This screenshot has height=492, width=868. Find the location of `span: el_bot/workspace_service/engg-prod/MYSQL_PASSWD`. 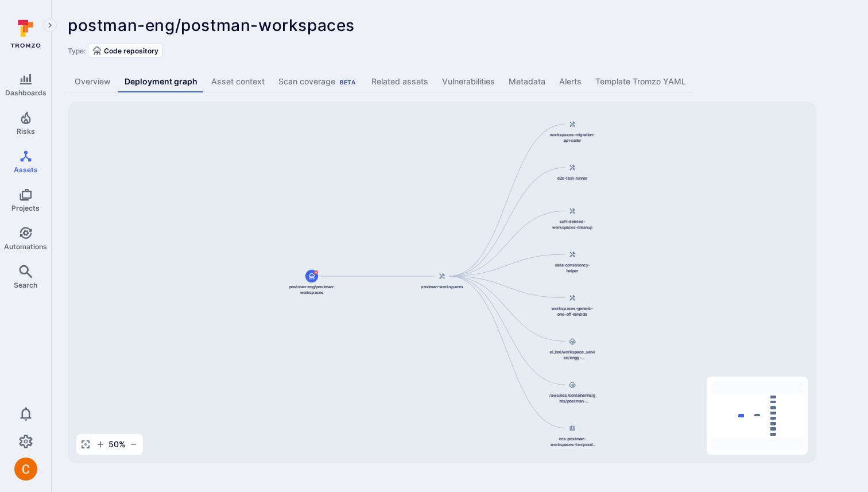

span: el_bot/workspace_service/engg-prod/MYSQL_PASSWD is located at coordinates (572, 354).